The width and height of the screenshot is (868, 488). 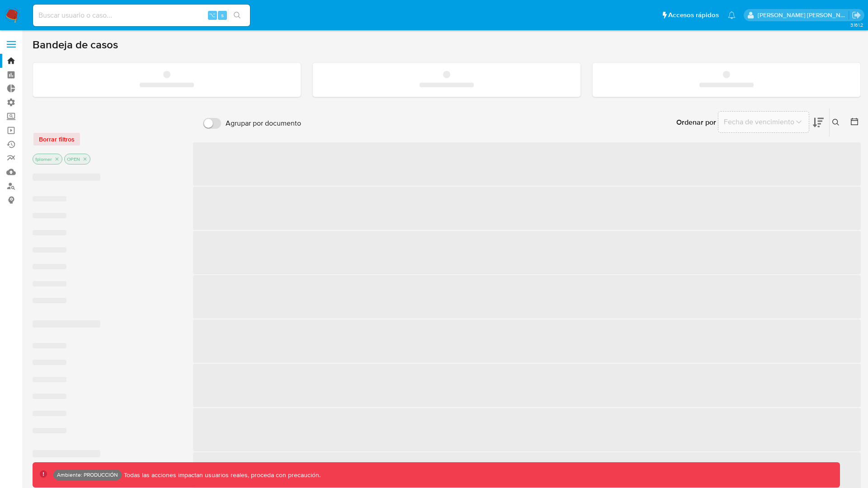 I want to click on a: Notificaciones, so click(x=731, y=15).